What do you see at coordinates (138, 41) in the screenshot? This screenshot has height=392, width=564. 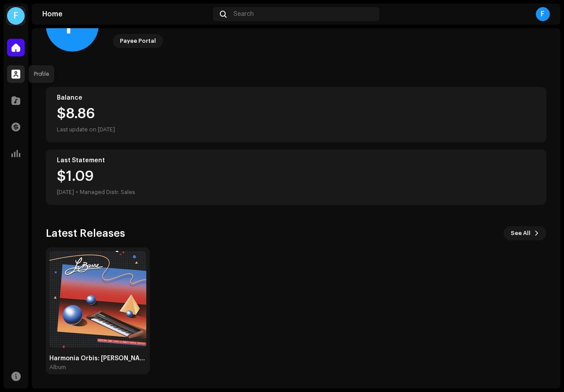 I see `div: Payee Portal` at bounding box center [138, 41].